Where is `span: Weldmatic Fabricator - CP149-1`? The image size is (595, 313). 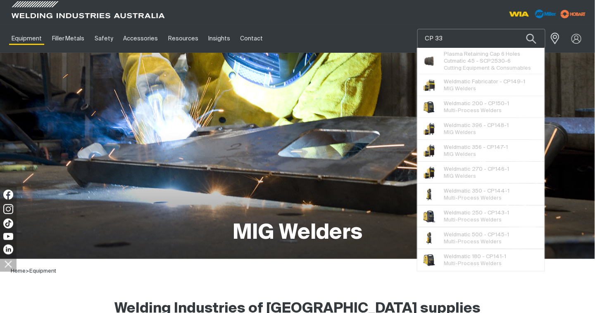
span: Weldmatic Fabricator - CP149-1 is located at coordinates (484, 82).